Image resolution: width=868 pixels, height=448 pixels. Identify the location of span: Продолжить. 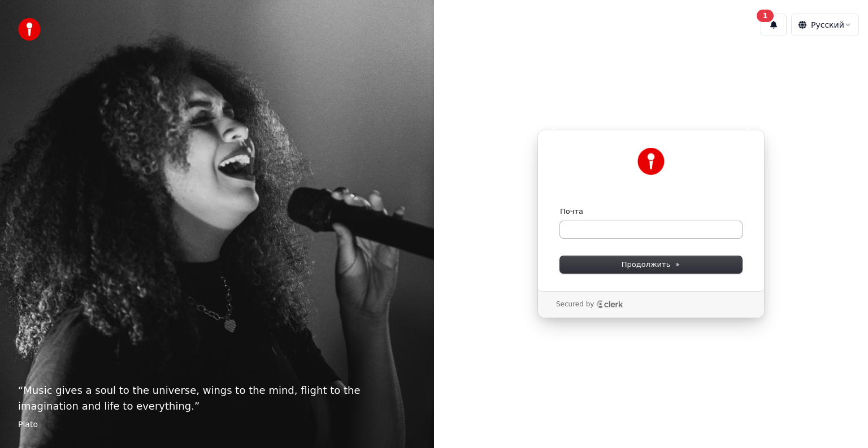
(651, 265).